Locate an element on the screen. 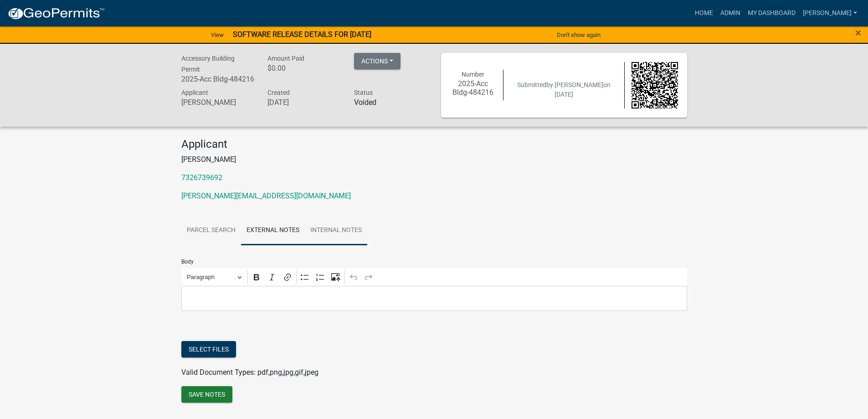 Image resolution: width=868 pixels, height=419 pixels. strong: Voided is located at coordinates (365, 102).